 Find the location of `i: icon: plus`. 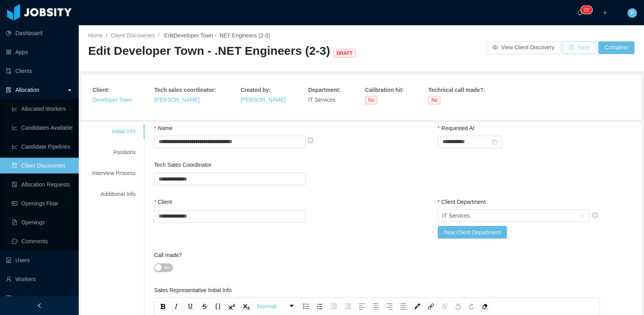

i: icon: plus is located at coordinates (605, 12).